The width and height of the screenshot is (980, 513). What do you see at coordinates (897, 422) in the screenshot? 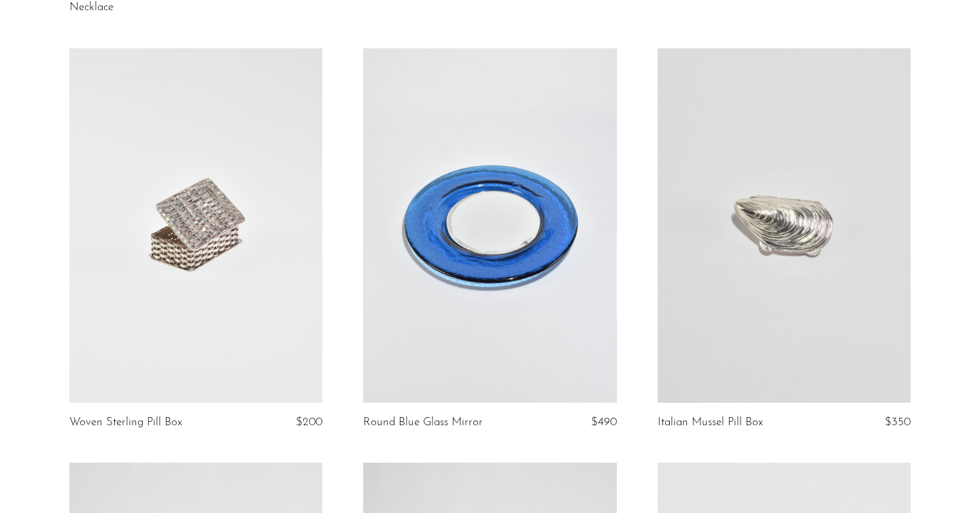
I see `span: $350` at bounding box center [897, 422].